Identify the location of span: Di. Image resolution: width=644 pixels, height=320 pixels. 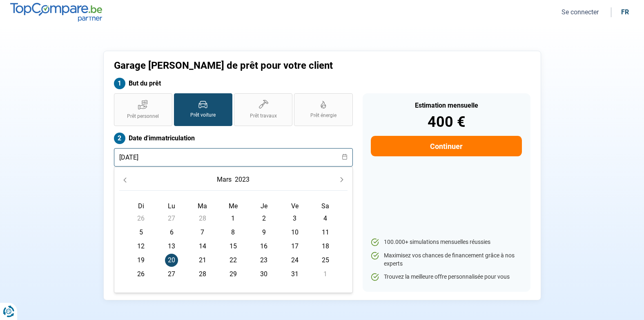
(141, 206).